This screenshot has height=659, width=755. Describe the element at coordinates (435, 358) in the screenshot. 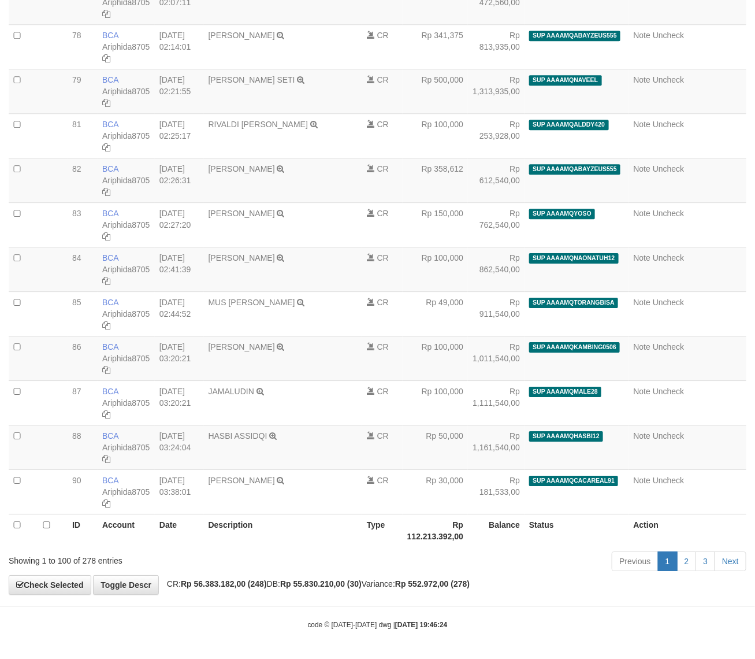

I see `td: Rp 100,000` at that location.